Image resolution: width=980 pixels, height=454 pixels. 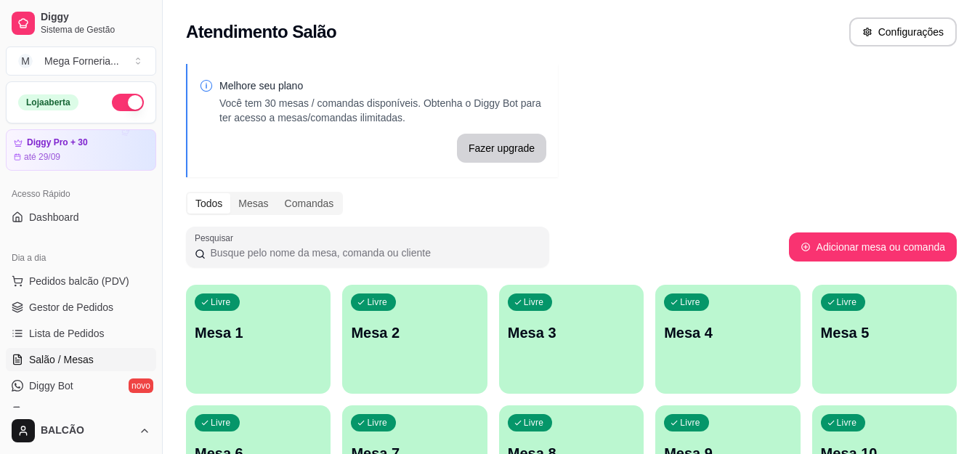 I want to click on label: Pesquisar, so click(x=216, y=238).